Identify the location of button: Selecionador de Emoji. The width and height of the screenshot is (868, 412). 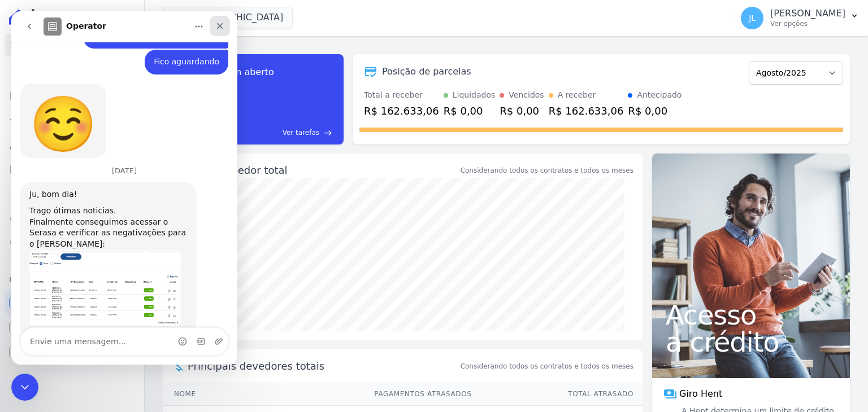
(171, 330).